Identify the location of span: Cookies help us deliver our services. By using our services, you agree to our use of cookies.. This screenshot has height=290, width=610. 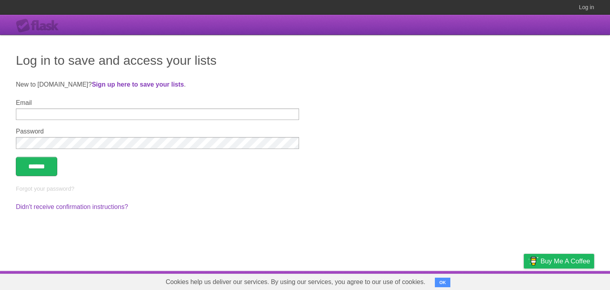
(295, 282).